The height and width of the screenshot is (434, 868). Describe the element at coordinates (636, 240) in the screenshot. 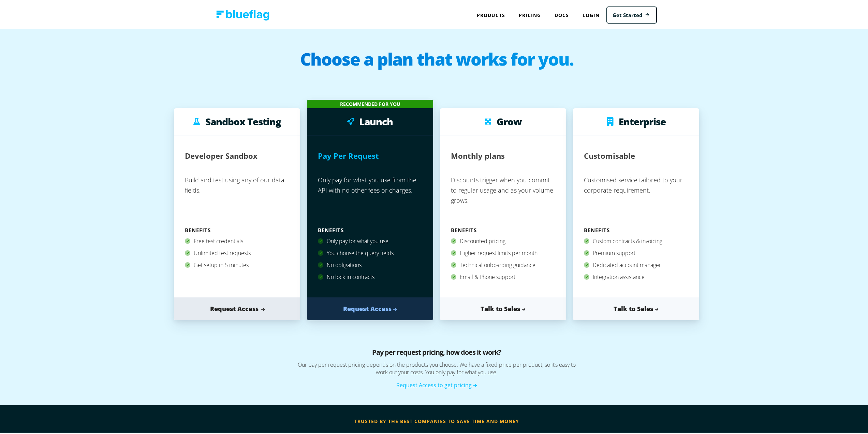

I see `div: Custom contracts & invoicing` at that location.